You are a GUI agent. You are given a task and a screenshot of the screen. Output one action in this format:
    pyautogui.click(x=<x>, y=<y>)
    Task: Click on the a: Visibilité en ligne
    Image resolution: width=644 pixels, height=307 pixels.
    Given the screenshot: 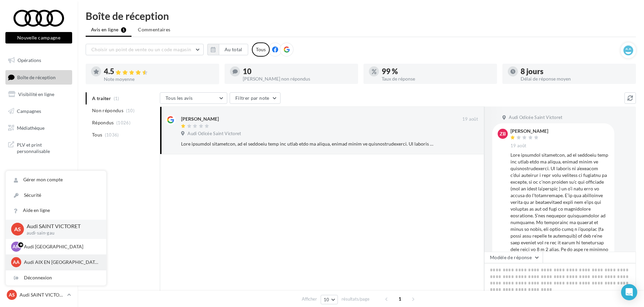 What is the action you would take?
    pyautogui.click(x=39, y=94)
    